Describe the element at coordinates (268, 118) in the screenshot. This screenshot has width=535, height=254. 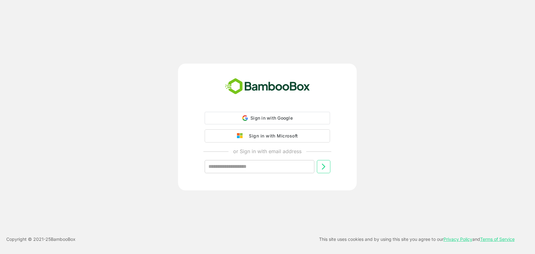
I see `div: Sign in with Google` at that location.